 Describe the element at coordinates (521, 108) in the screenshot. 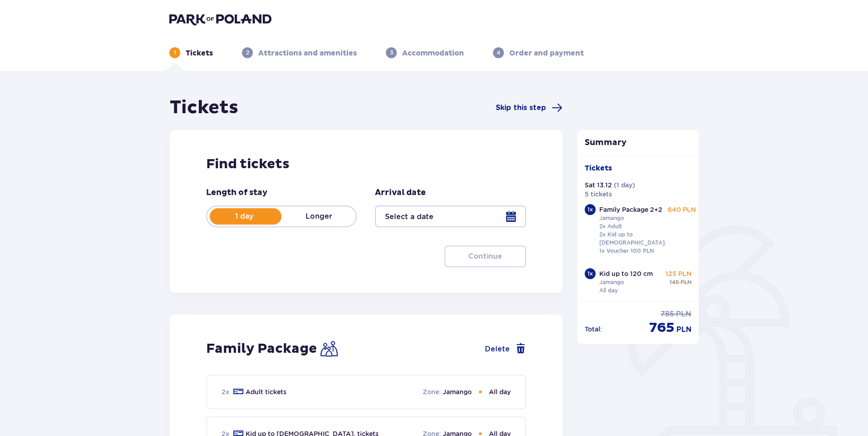

I see `span: Skip this step` at that location.